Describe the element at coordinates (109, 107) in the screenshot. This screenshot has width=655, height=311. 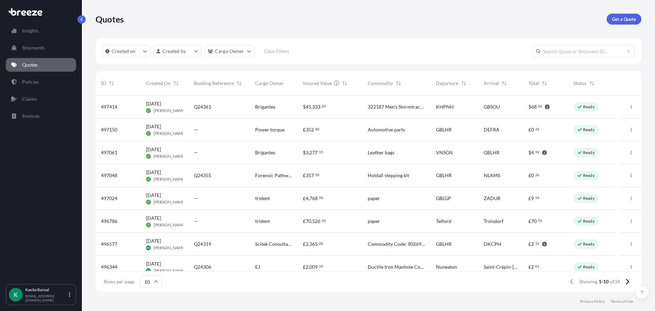
I see `span: 497414` at that location.